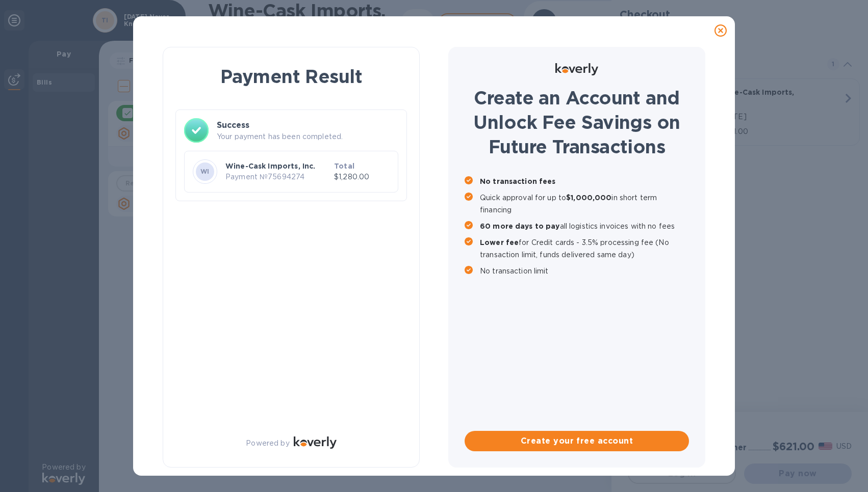  I want to click on p: for Credit cards - 3.5% processing fee (No transaction limit, funds delivered same day), so click(585, 248).